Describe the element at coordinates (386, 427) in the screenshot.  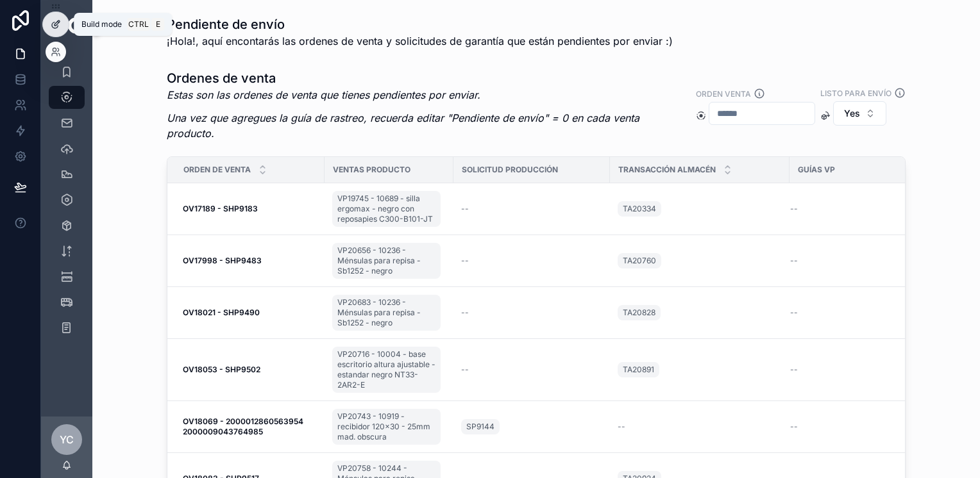
I see `span: VP20743 - 10919 - recibidor 120x30 - 25mm mad. obscura` at that location.